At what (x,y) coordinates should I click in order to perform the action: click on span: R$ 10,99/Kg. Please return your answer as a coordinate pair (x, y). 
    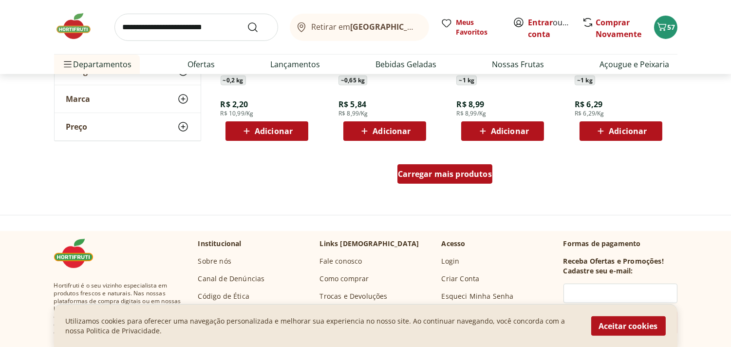
    Looking at the image, I should click on (237, 113).